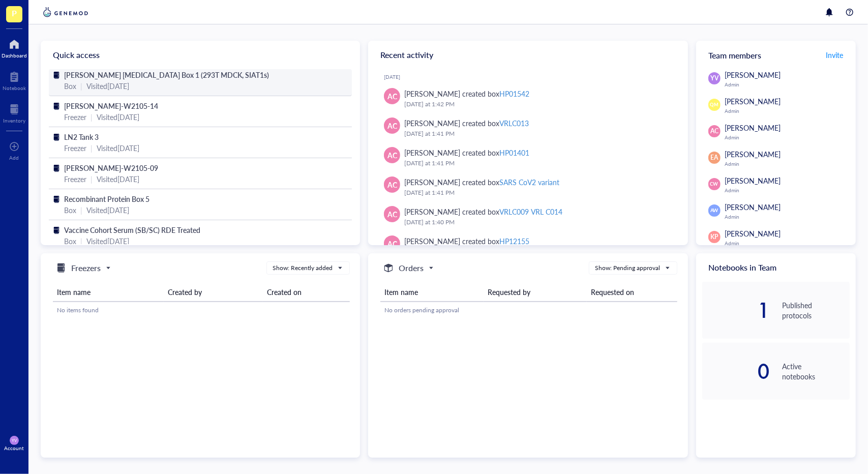 The width and height of the screenshot is (868, 474). Describe the element at coordinates (14, 12) in the screenshot. I see `span: P` at that location.